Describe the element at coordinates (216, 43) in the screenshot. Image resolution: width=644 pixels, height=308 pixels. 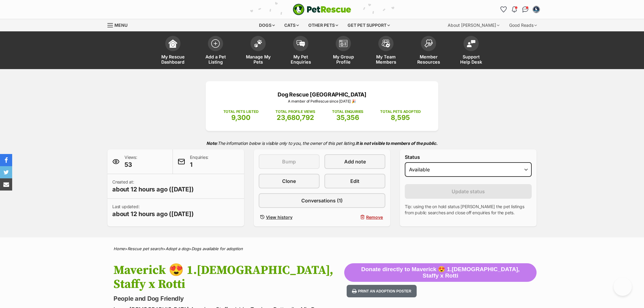
I see `img: add-pet-listing-icon-0afa8454b4691262ce3f59096e99ab1cd57d4a30225e0717b998d2c9b9846f56.svg` at that location.